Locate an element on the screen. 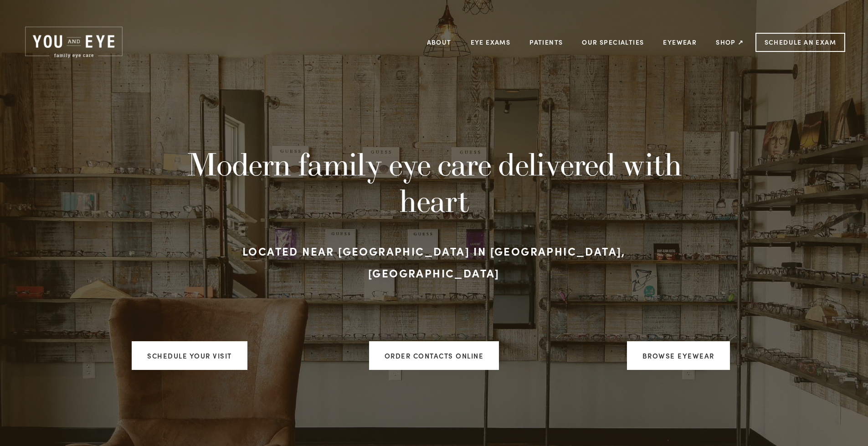 The image size is (868, 446). a: Our Specialties is located at coordinates (612, 42).